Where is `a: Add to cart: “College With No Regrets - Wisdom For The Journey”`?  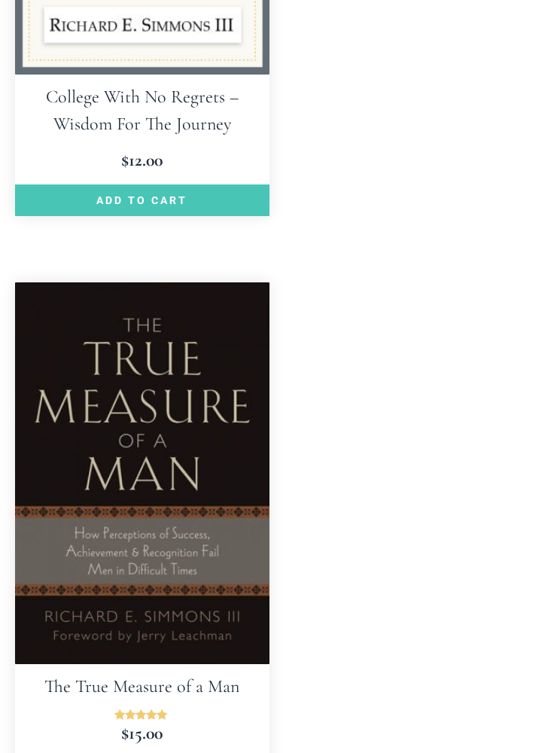 a: Add to cart: “College With No Regrets - Wisdom For The Journey” is located at coordinates (142, 201).